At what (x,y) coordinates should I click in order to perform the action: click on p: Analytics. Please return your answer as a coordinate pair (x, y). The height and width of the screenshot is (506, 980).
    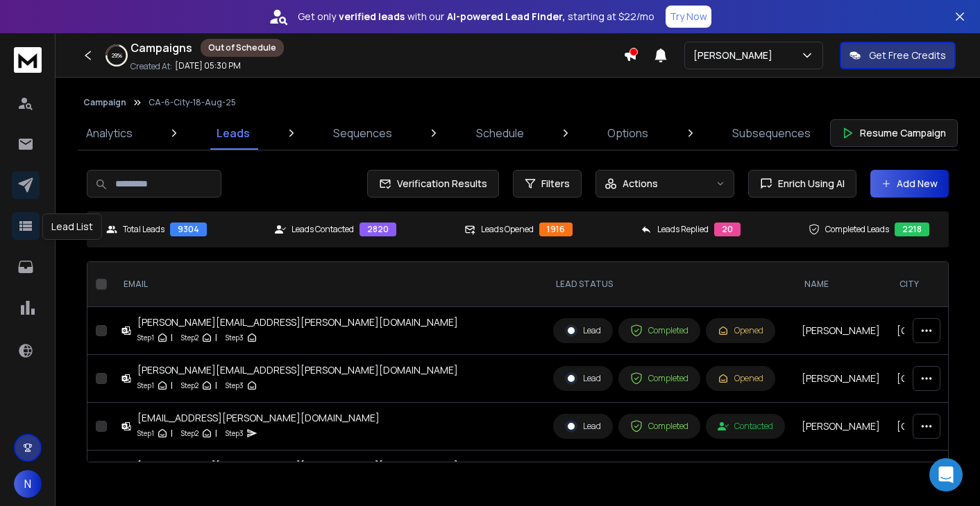
    Looking at the image, I should click on (109, 133).